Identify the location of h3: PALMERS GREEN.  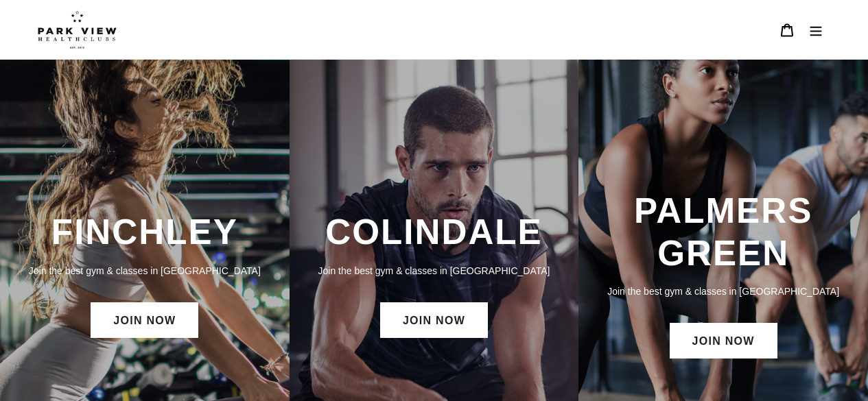
(723, 231).